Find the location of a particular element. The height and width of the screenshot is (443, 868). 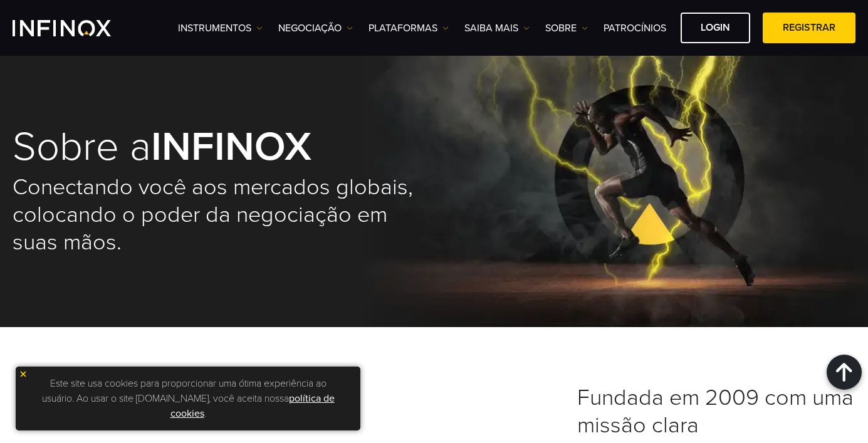

img: yellow close icon is located at coordinates (23, 374).